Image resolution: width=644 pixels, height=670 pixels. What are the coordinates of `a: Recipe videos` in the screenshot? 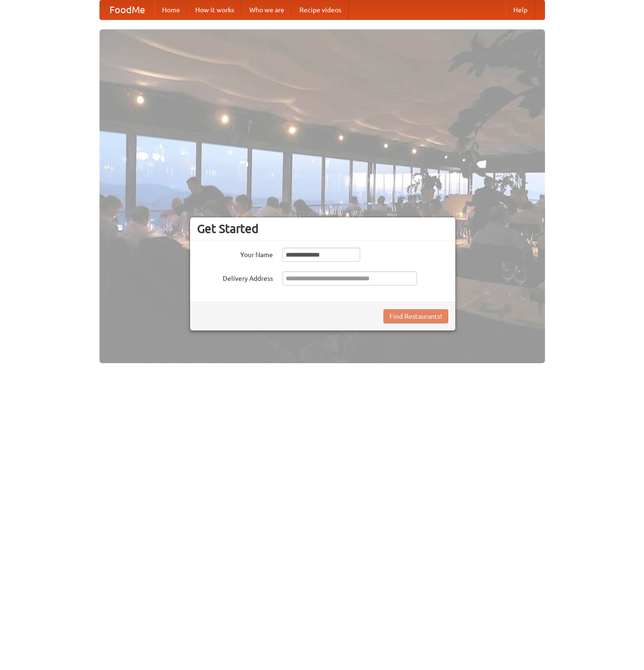 It's located at (320, 10).